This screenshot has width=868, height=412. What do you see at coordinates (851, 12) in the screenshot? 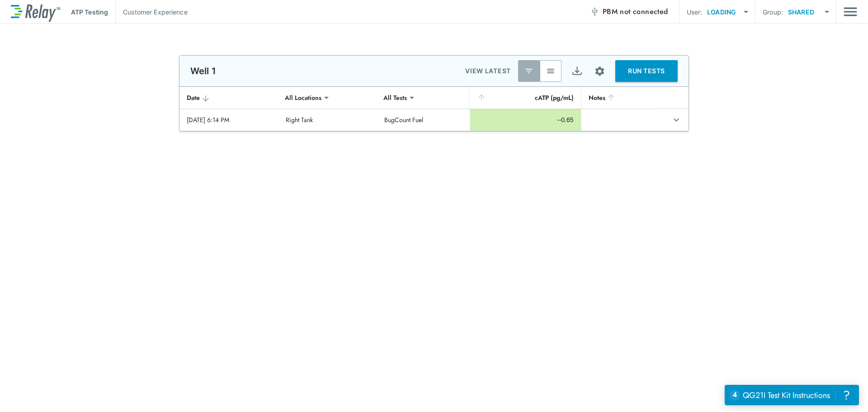
I see `img: Drawer Icon` at bounding box center [851, 12].